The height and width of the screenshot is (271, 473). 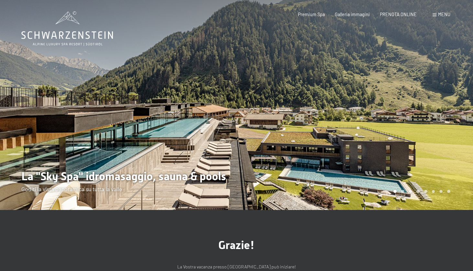 I want to click on span: Galleria immagini, so click(x=352, y=14).